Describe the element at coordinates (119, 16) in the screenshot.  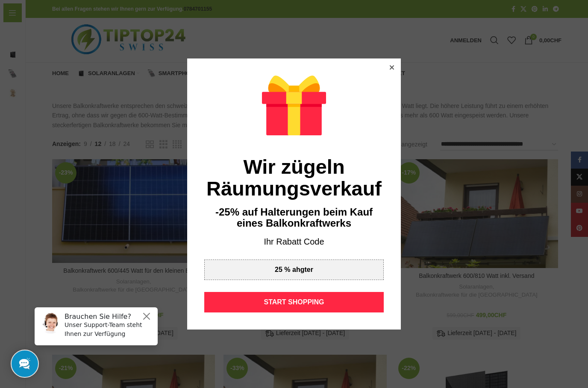
I see `button: Close` at that location.